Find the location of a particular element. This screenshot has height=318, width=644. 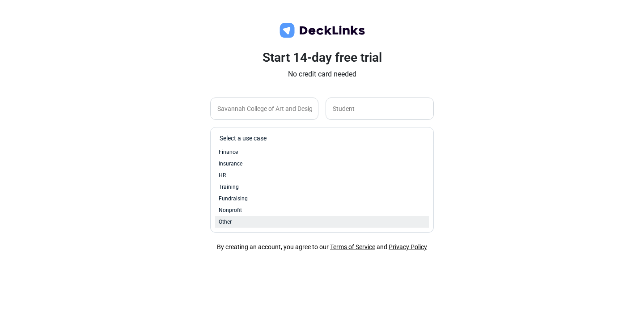

span: Insurance is located at coordinates (230, 164).